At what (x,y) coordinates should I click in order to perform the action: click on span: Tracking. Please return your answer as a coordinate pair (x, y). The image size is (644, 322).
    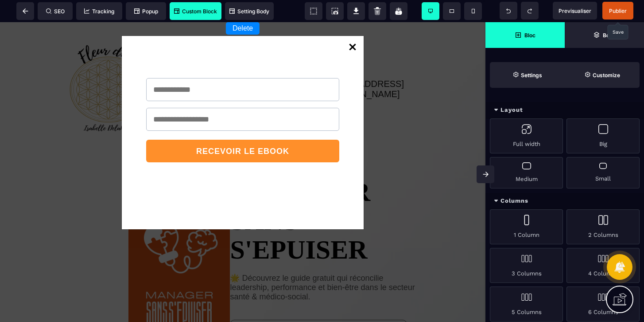
    Looking at the image, I should click on (100, 11).